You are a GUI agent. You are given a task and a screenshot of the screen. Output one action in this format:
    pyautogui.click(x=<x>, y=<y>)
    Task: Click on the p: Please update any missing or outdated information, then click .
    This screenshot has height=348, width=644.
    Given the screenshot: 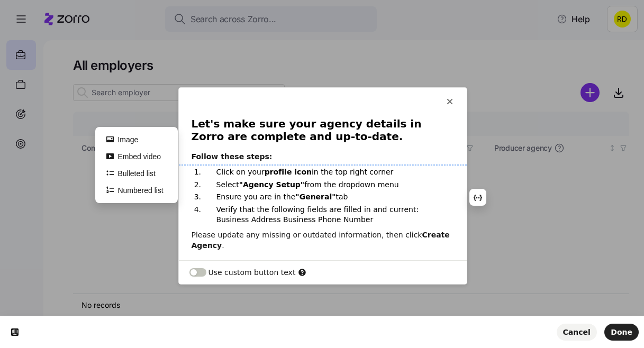 What is the action you would take?
    pyautogui.click(x=323, y=240)
    